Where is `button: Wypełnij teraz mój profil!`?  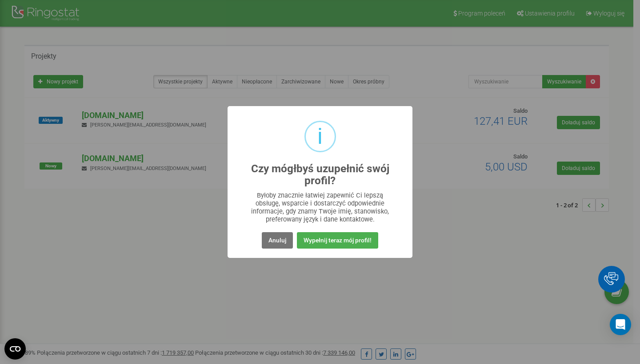 button: Wypełnij teraz mój profil! is located at coordinates (338, 240).